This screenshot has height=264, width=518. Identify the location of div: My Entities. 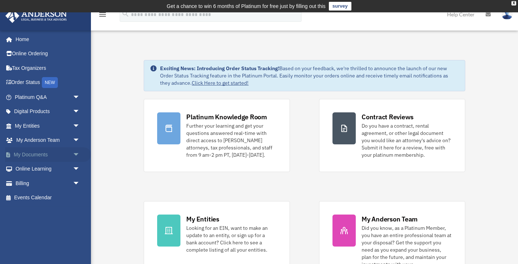
(202, 219).